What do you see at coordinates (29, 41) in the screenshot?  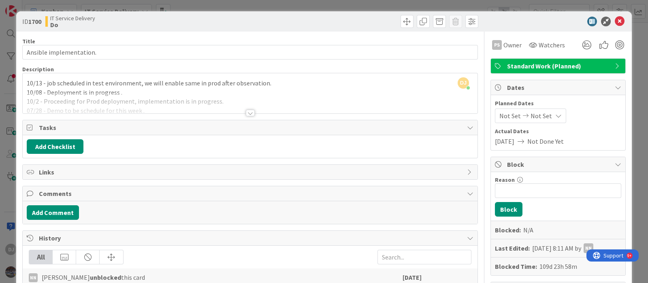 I see `label: Title` at bounding box center [29, 41].